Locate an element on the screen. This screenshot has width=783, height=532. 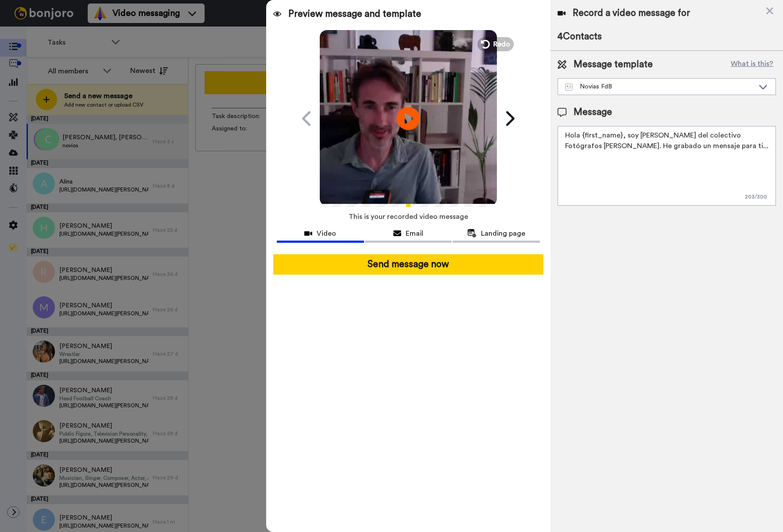
button: Send message now is located at coordinates (408, 265).